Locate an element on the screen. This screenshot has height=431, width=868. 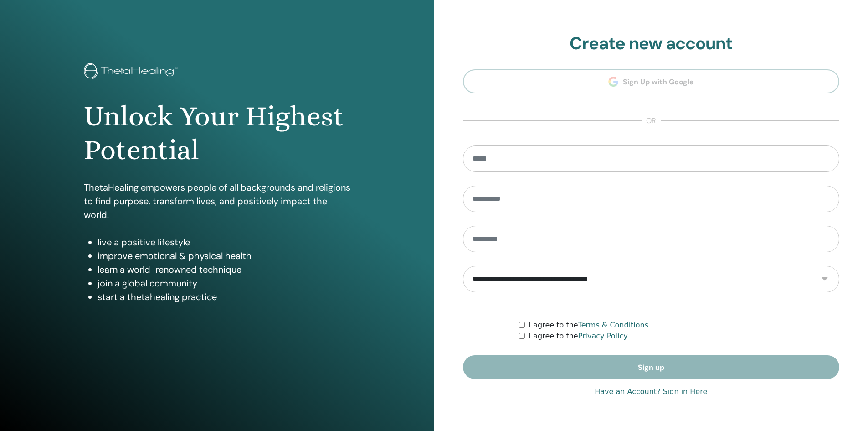
li: join a global community is located at coordinates (224, 283).